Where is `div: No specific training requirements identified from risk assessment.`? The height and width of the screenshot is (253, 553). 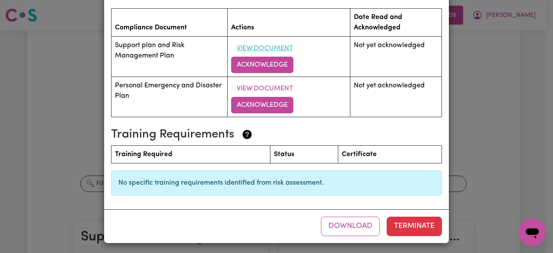 div: No specific training requirements identified from risk assessment. is located at coordinates (277, 183).